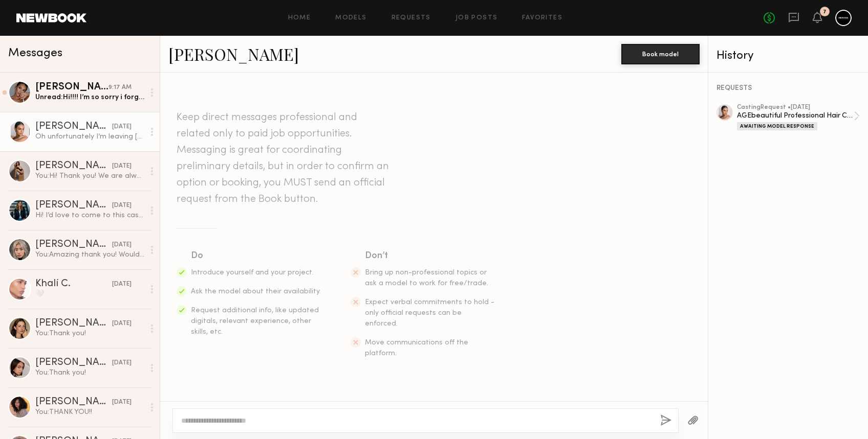 This screenshot has height=439, width=868. I want to click on a: Job Posts, so click(476, 18).